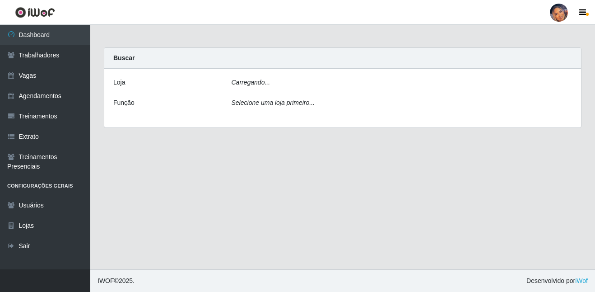 This screenshot has width=595, height=292. What do you see at coordinates (582, 280) in the screenshot?
I see `a: iWof` at bounding box center [582, 280].